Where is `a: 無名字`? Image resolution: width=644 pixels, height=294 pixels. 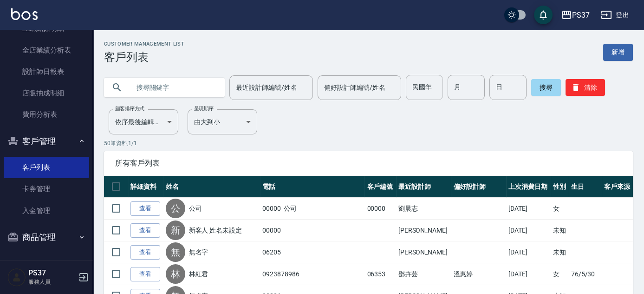 a: 無名字 is located at coordinates (199, 252).